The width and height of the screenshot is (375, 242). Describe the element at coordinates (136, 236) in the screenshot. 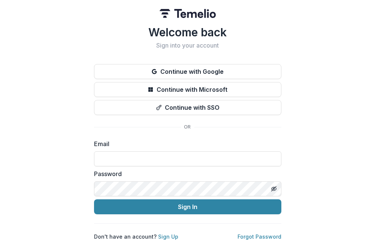

I see `p: Don't have an account?` at that location.